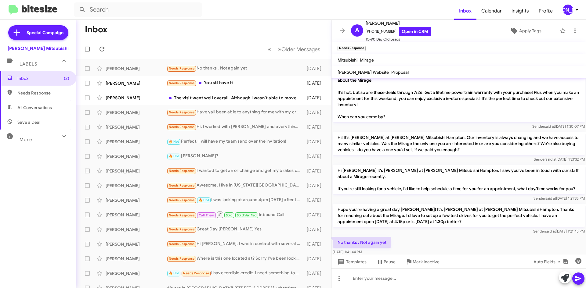 This screenshot has width=586, height=288. I want to click on span: Insights, so click(520, 11).